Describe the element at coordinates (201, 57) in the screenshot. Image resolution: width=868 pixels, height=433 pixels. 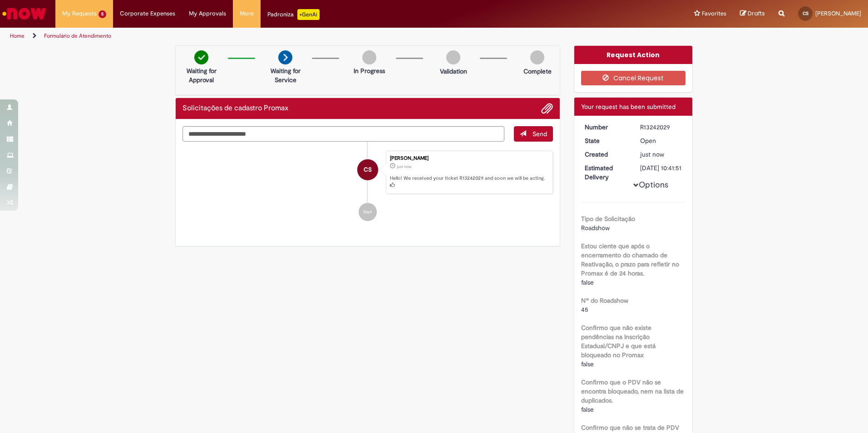
I see `img: check-circle-green.png` at that location.